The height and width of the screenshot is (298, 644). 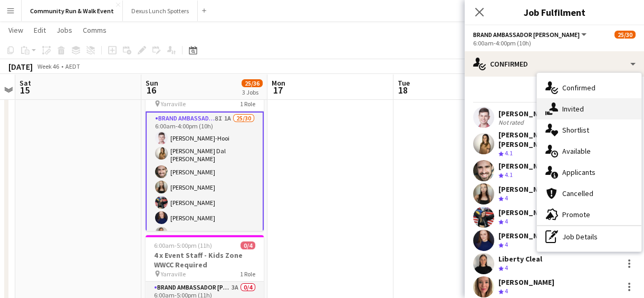 I want to click on span: Available, so click(x=576, y=151).